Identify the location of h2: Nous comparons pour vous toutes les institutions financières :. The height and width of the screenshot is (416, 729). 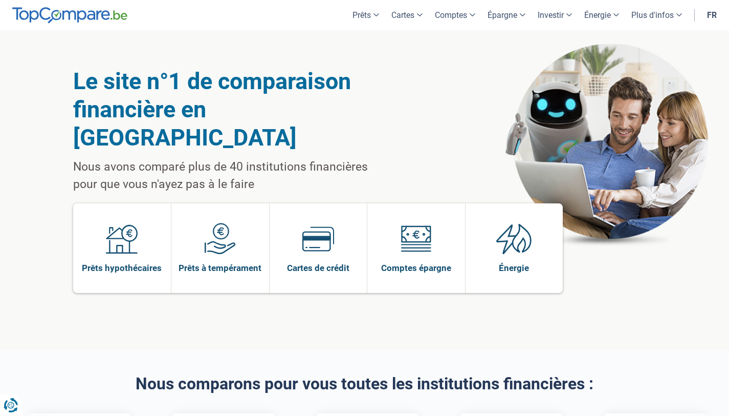
(365, 383).